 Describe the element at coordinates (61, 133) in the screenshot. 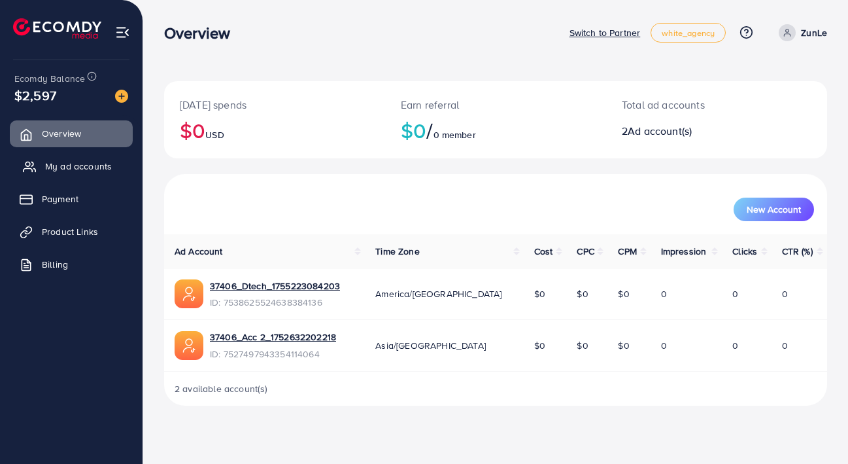

I see `span: Overview` at that location.